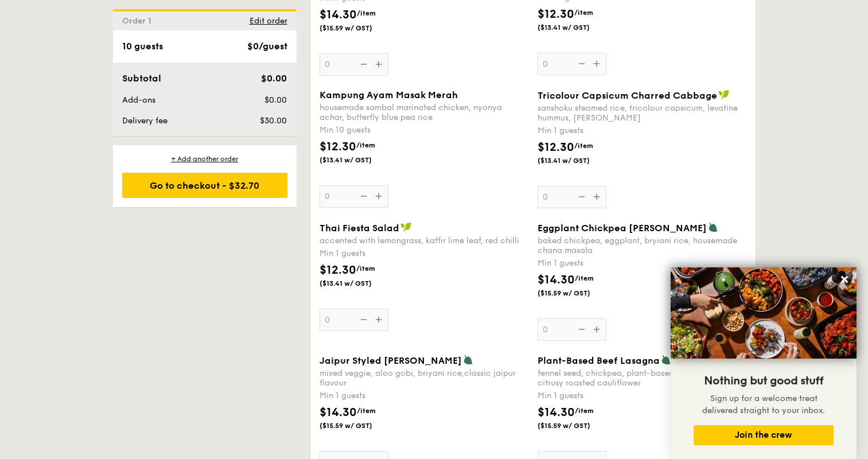  Describe the element at coordinates (763, 434) in the screenshot. I see `button: Join the crew` at that location.